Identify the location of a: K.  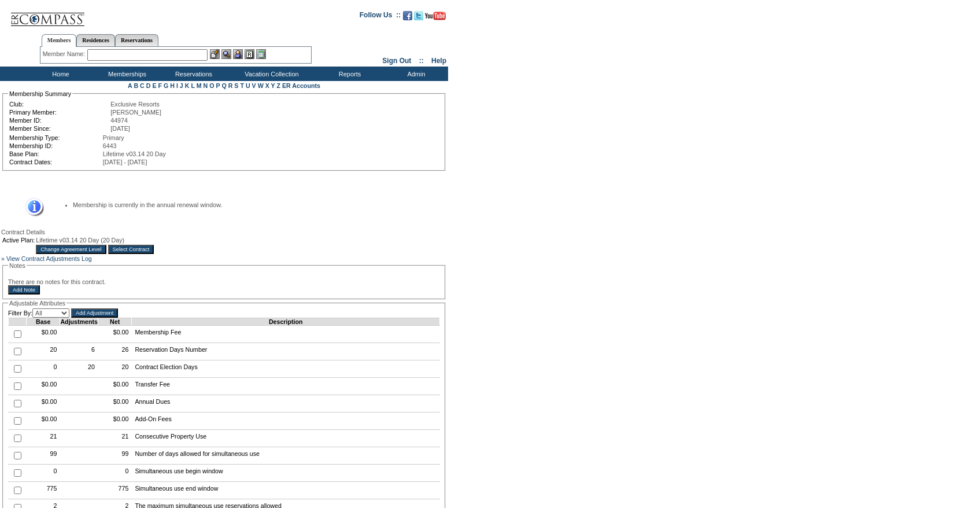
(187, 86).